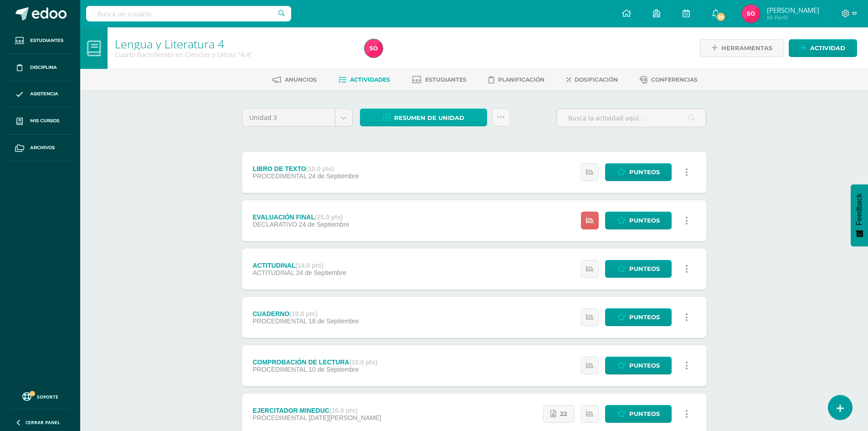 Image resolution: width=868 pixels, height=431 pixels. What do you see at coordinates (289, 118) in the screenshot?
I see `span: Unidad 3` at bounding box center [289, 118].